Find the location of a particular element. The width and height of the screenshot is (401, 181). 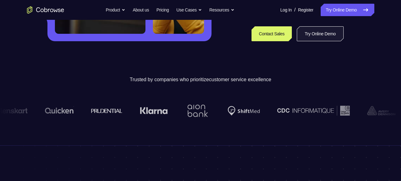

a: Pricing is located at coordinates (162, 10).